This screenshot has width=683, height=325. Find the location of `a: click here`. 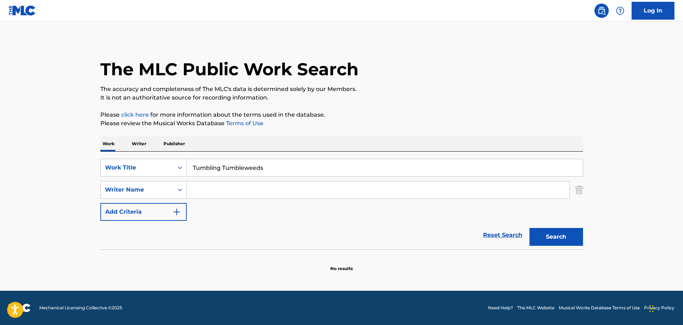

a: click here is located at coordinates (135, 115).